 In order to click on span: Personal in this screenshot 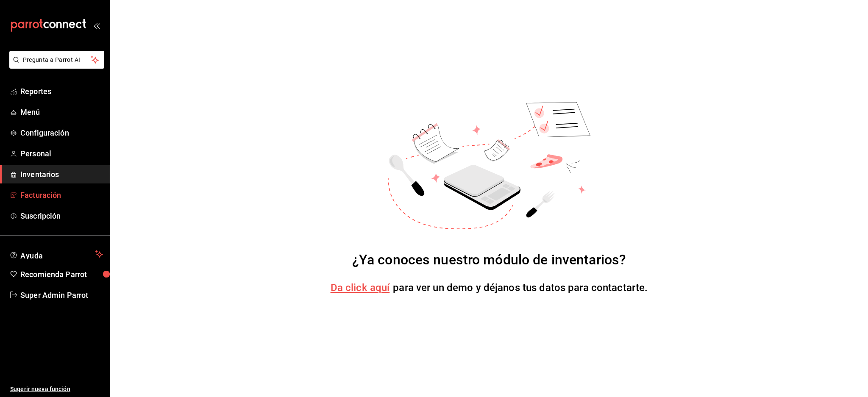, I will do `click(61, 153)`.